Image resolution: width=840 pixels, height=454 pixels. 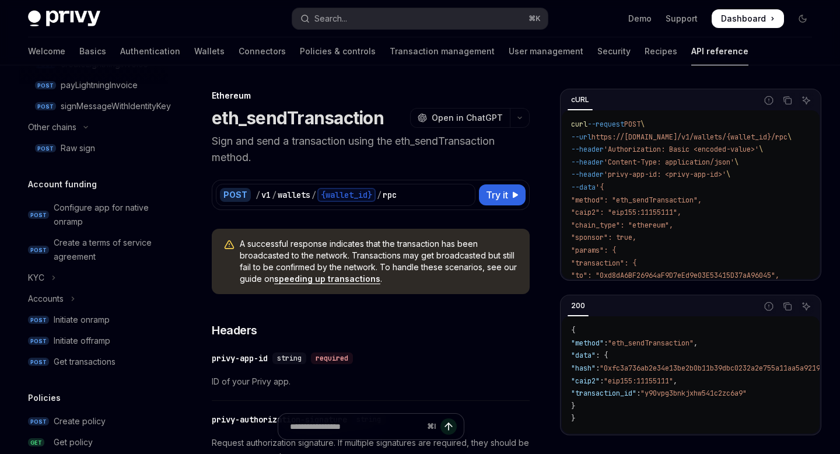 I want to click on a: POSTInitiate onramp, so click(x=93, y=320).